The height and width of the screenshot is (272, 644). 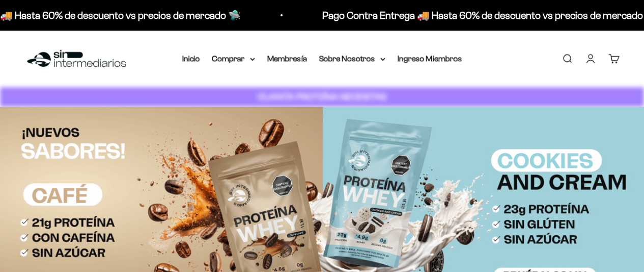 I want to click on summary: Sobre Nosotros, so click(x=353, y=58).